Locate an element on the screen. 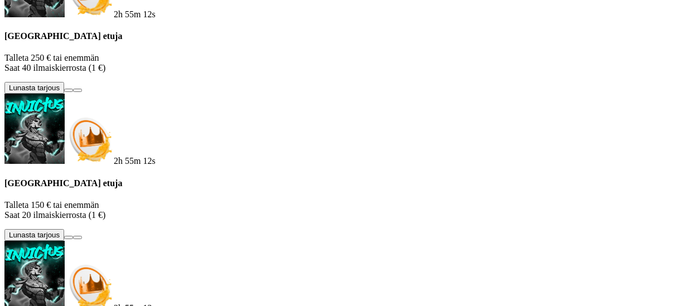  p: Talleta 250 € tai enemmän Saat 40 ilmaiskierrosta (1 €) is located at coordinates (349, 63).